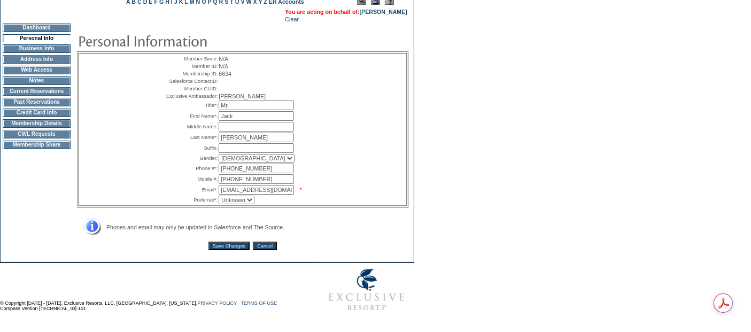 This screenshot has height=332, width=751. I want to click on td: Web Access, so click(36, 70).